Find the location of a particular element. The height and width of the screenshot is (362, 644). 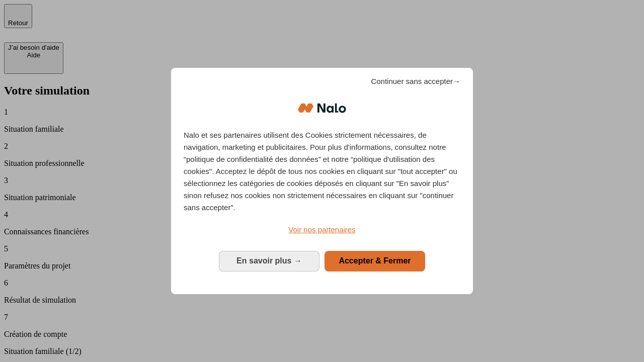

span: Voir nos partenaires is located at coordinates (322, 229).